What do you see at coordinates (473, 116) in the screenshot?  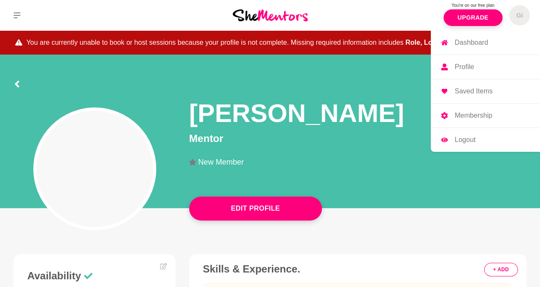 I see `p: Membership` at bounding box center [473, 116].